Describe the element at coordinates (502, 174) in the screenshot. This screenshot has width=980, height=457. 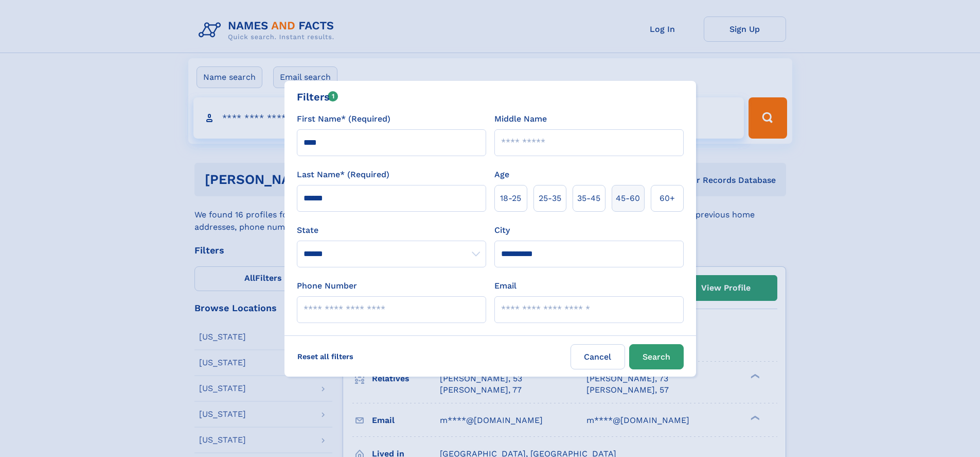
I see `label: Age` at that location.